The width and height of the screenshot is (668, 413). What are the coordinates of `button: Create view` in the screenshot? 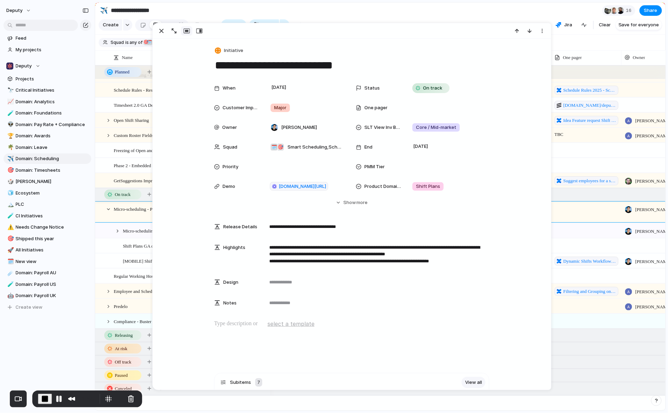 It's located at (47, 307).